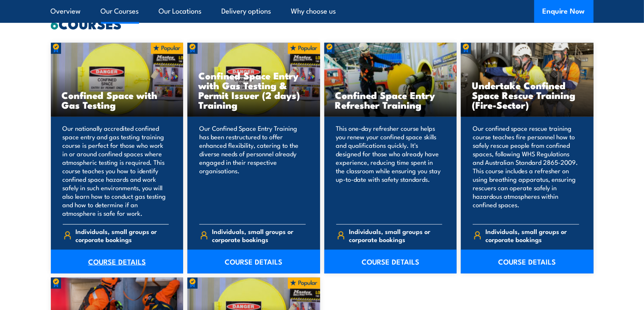  I want to click on h3: Confined Space Entry Refresher Training, so click(391, 100).